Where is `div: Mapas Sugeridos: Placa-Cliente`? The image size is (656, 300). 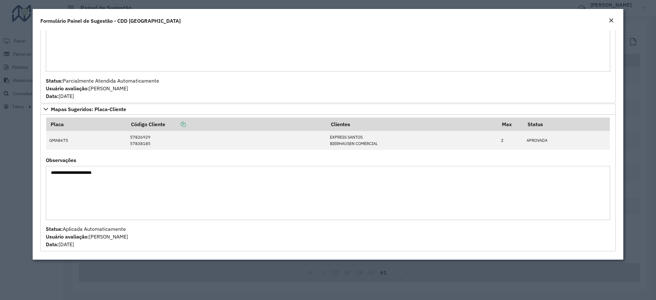
div: Mapas Sugeridos: Placa-Cliente is located at coordinates (328, 183).